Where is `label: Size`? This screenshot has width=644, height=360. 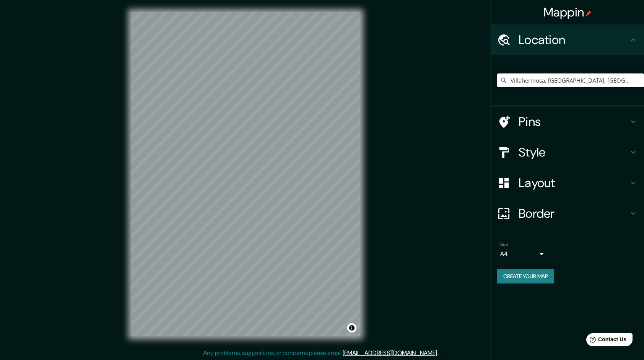 label: Size is located at coordinates (504, 244).